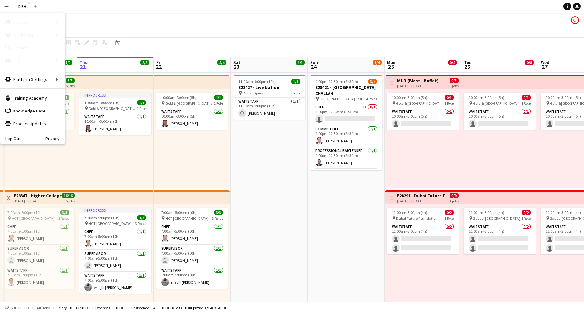 The width and height of the screenshot is (584, 313). I want to click on div: Pay, so click(33, 61).